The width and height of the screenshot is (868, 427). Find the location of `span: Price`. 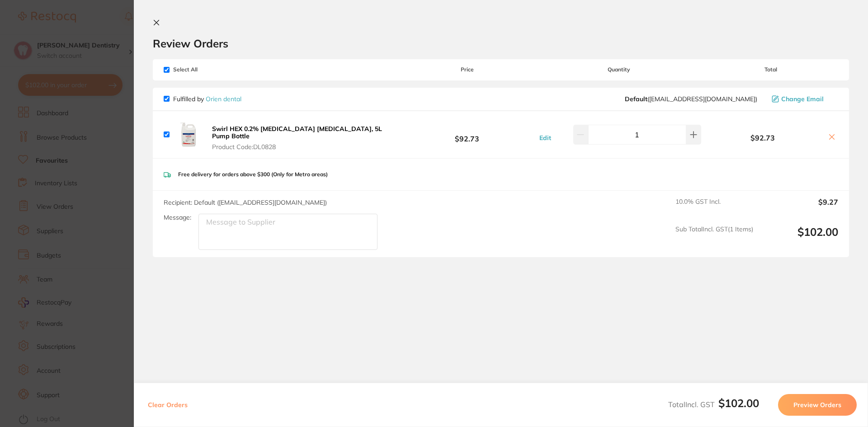

span: Price is located at coordinates (467, 70).